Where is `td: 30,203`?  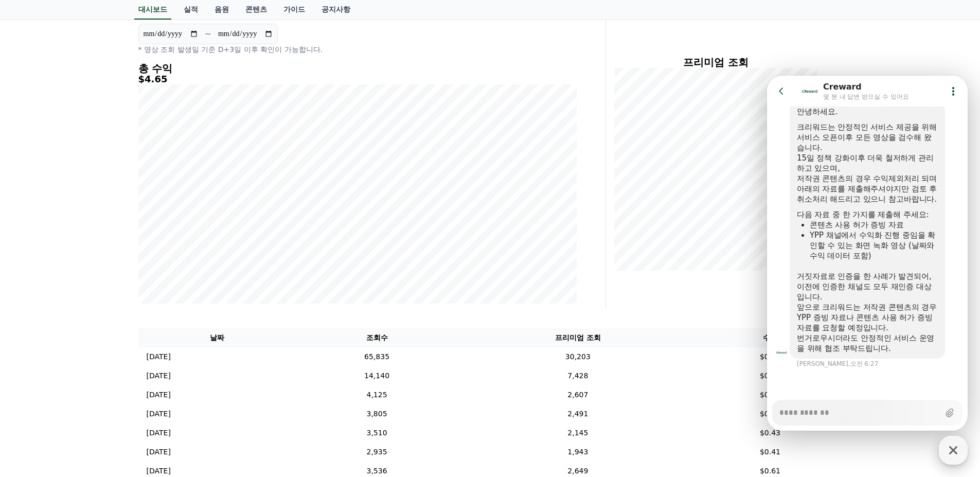
td: 30,203 is located at coordinates (578, 357).